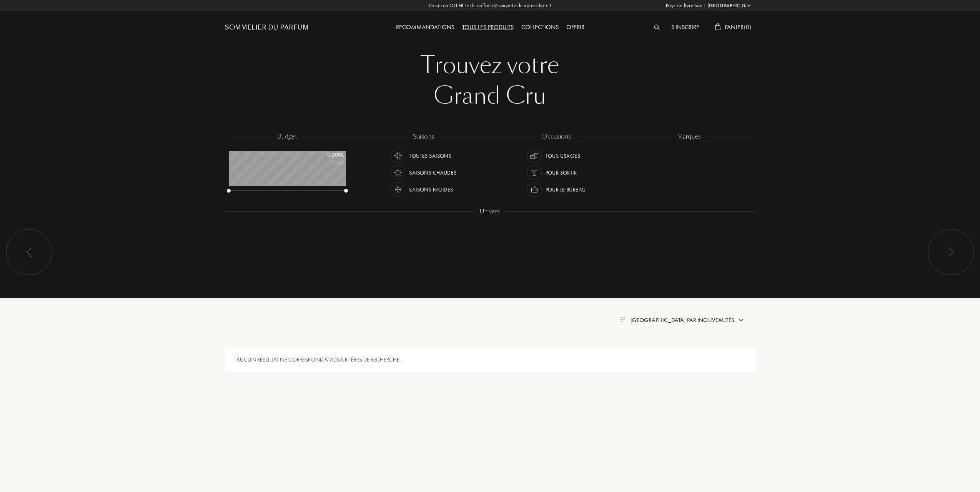  I want to click on a: S'inscrire, so click(685, 27).